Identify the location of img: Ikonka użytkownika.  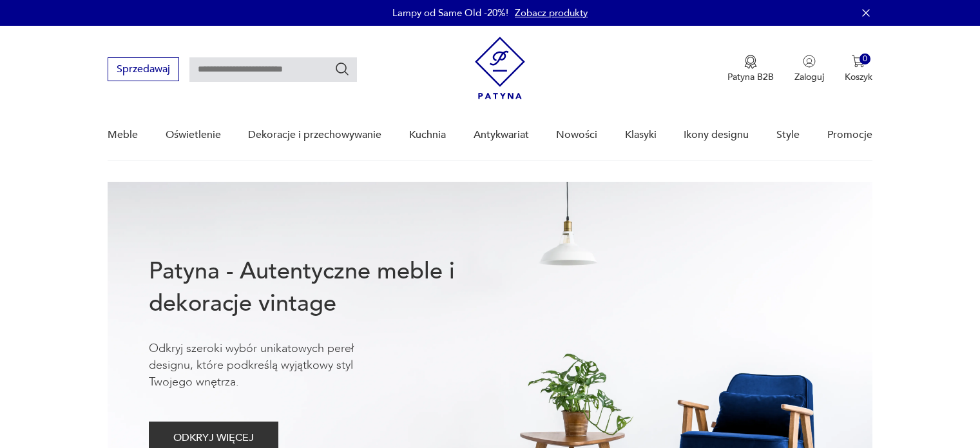
(809, 61).